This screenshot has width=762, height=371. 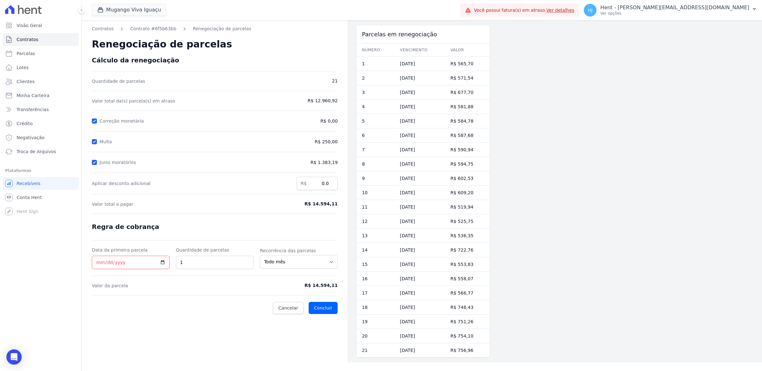 What do you see at coordinates (375, 207) in the screenshot?
I see `td: 11` at bounding box center [375, 207].